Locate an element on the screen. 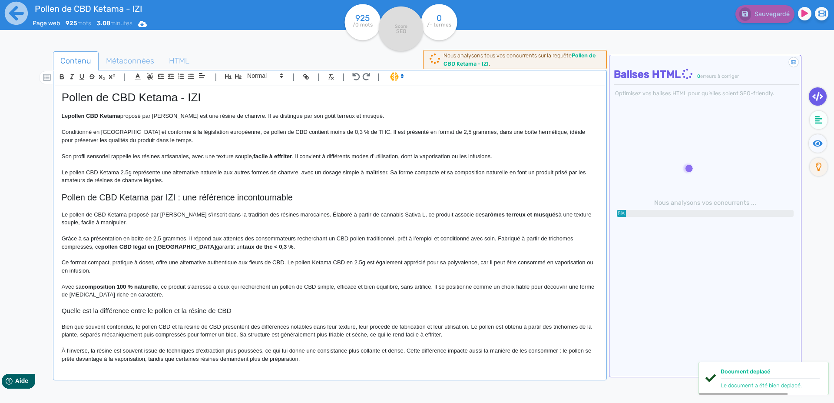  tspan: SEO is located at coordinates (401, 31).